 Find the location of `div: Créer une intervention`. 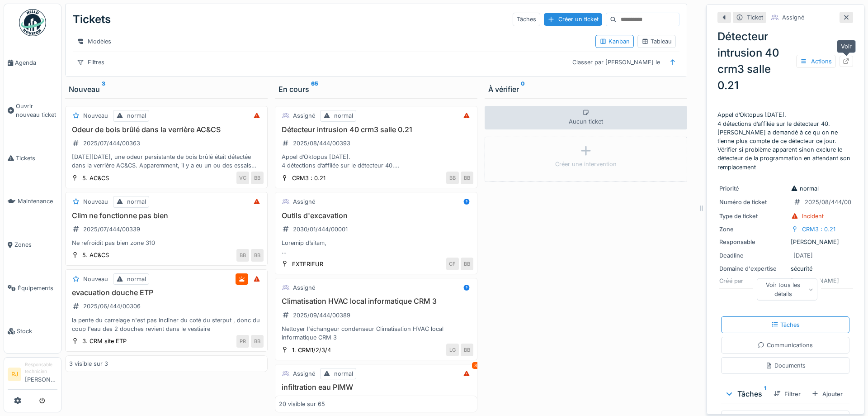

div: Créer une intervention is located at coordinates (586, 164).